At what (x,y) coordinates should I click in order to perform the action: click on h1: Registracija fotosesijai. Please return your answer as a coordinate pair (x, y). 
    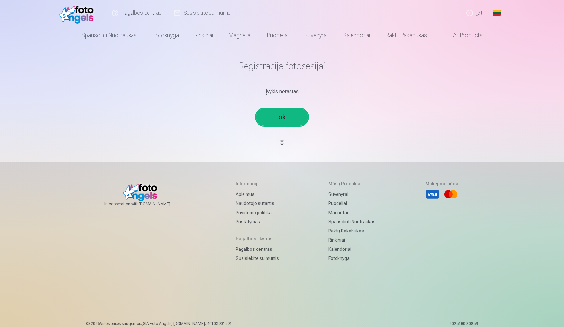
    Looking at the image, I should click on (282, 66).